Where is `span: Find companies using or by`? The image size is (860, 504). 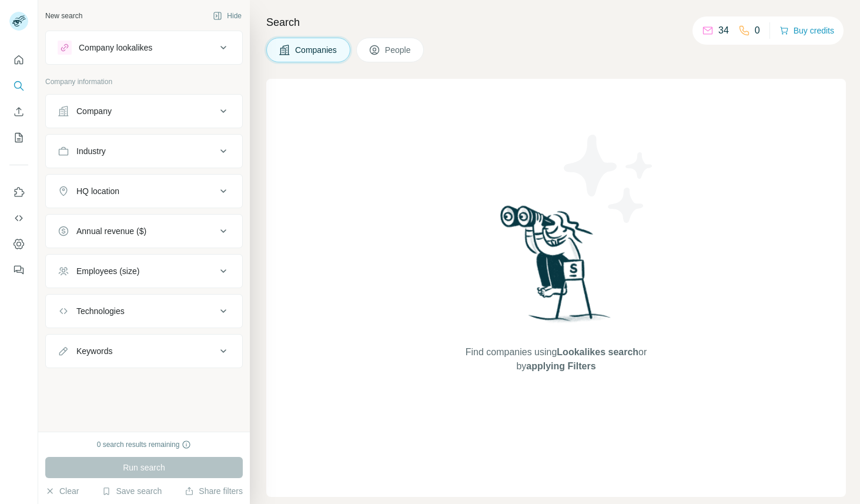
span: Find companies using or by is located at coordinates (556, 359).